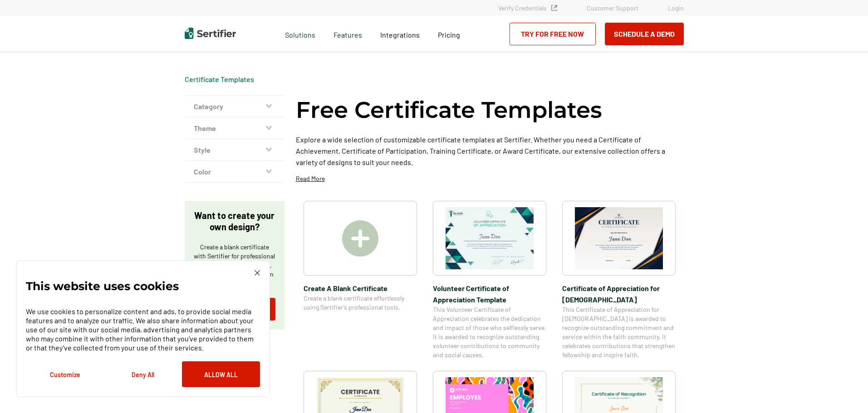 This screenshot has height=413, width=868. What do you see at coordinates (490, 280) in the screenshot?
I see `a: Volunteer Certificate of Appreciation TemplateVolunteer Certificate of Appreciation TemplateThis ...` at bounding box center [490, 280].